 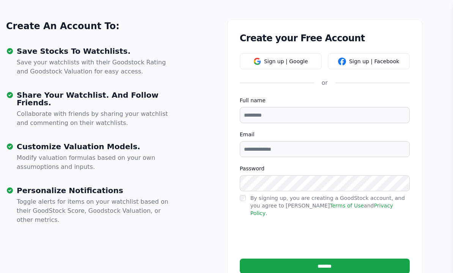 I want to click on h3: Customize Valuation Models., so click(x=94, y=147).